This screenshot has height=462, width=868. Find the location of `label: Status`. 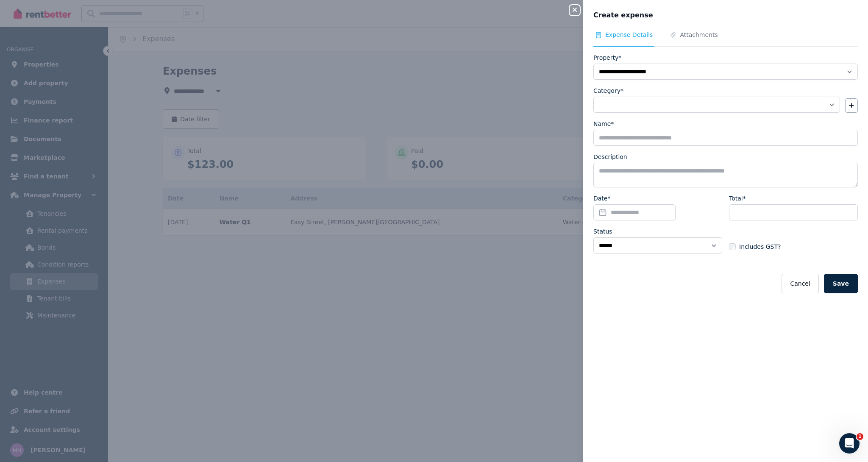

label: Status is located at coordinates (602, 232).